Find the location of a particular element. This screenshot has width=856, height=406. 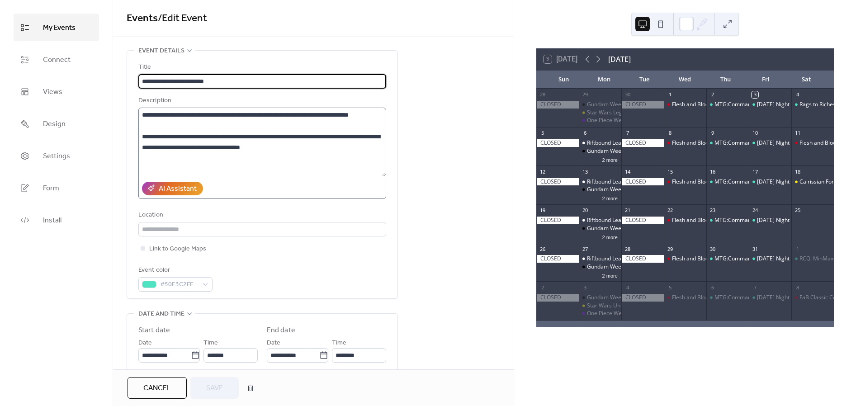

div: 1 is located at coordinates (670, 95).